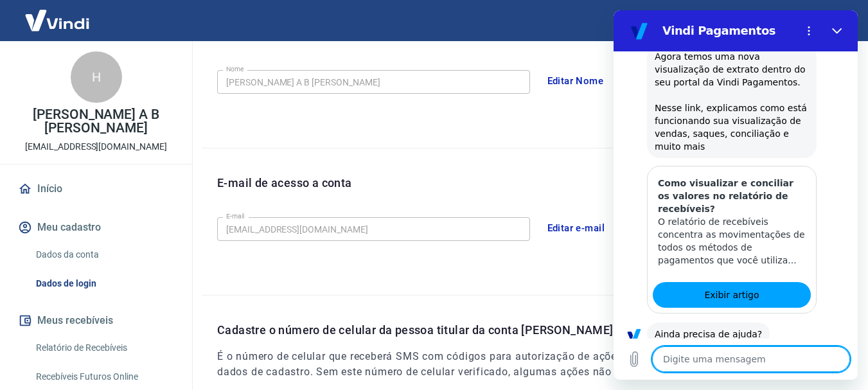 This screenshot has width=868, height=390. I want to click on p: E-mail de acesso a conta, so click(284, 182).